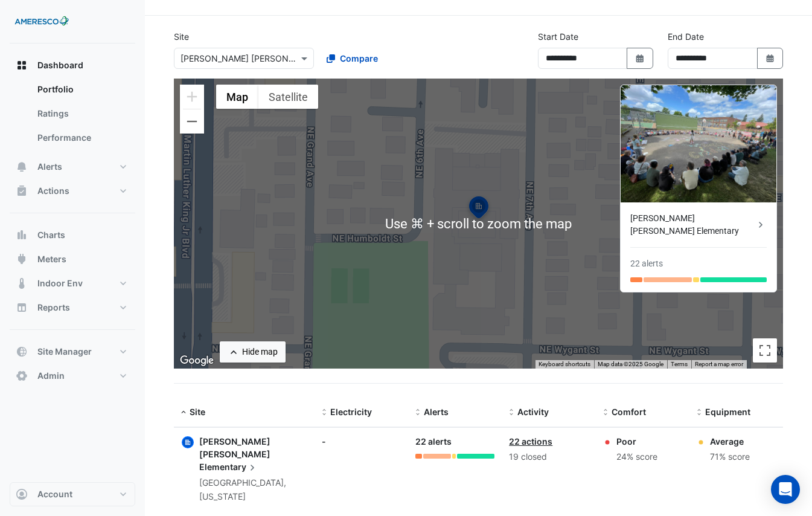 This screenshot has height=516, width=812. Describe the element at coordinates (765, 351) in the screenshot. I see `button: Toggle fullscreen view` at that location.